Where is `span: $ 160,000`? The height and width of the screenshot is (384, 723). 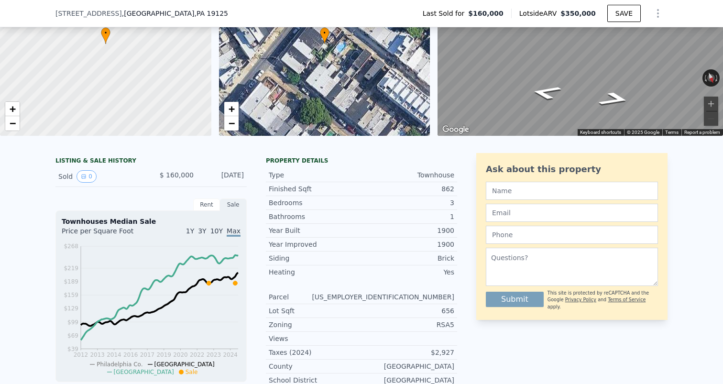 span: $ 160,000 is located at coordinates (176, 175).